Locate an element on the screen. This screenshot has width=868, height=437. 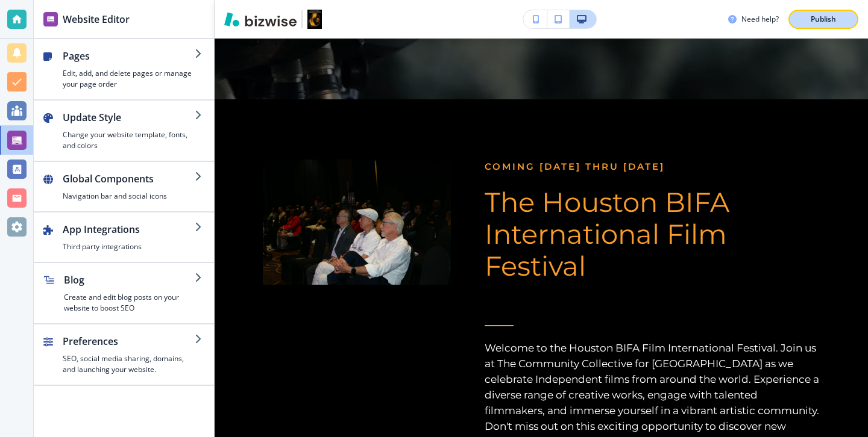
h4: Third party integrations is located at coordinates (128, 247).